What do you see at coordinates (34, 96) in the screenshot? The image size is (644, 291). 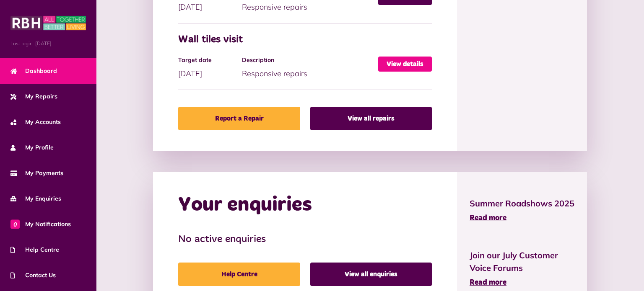 I see `span: My Repairs` at bounding box center [34, 96].